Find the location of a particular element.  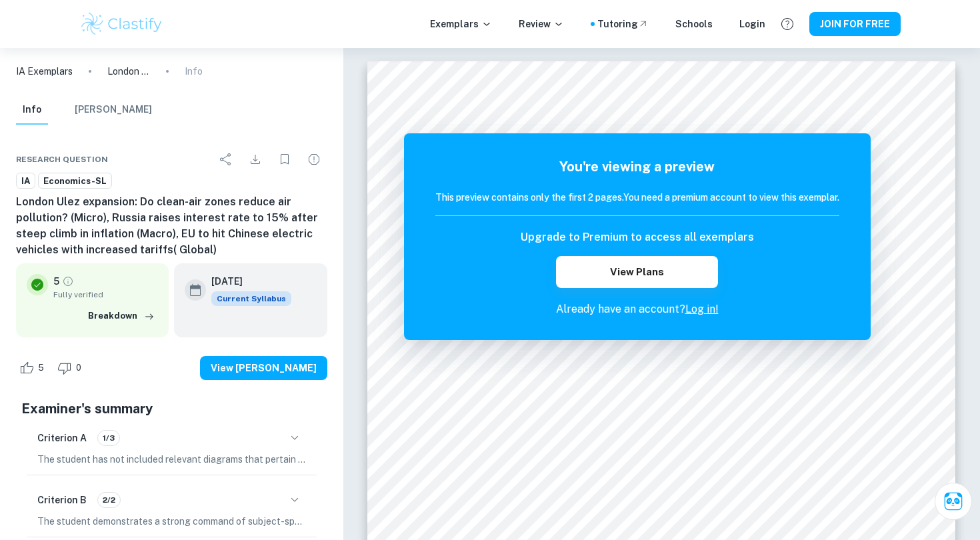

h6: Upgrade to Premium to access all exemplars is located at coordinates (637, 237).